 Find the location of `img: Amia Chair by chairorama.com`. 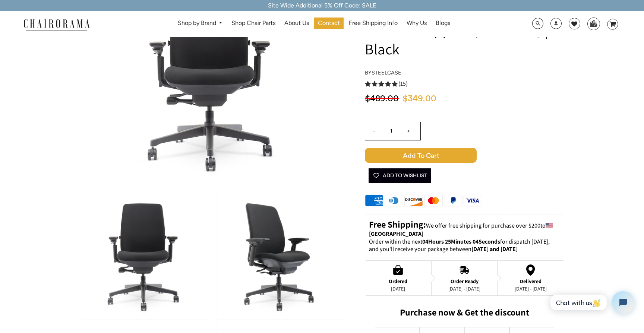

img: Amia Chair by chairorama.com is located at coordinates (145, 255).